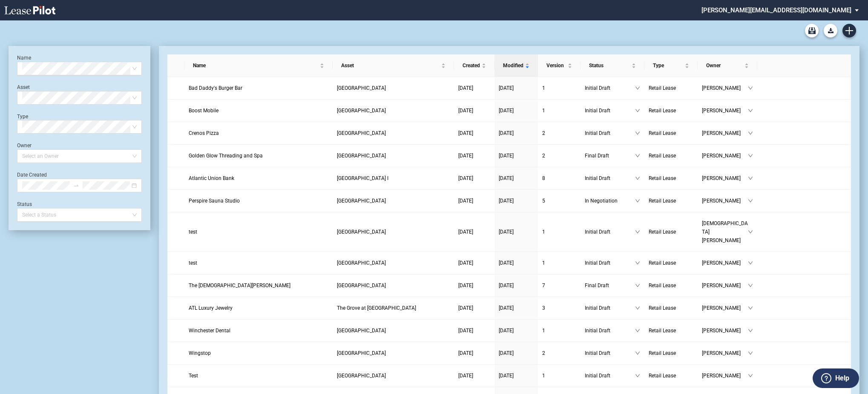 This screenshot has width=868, height=394. What do you see at coordinates (849, 30) in the screenshot?
I see `a: Create new document` at bounding box center [849, 30].